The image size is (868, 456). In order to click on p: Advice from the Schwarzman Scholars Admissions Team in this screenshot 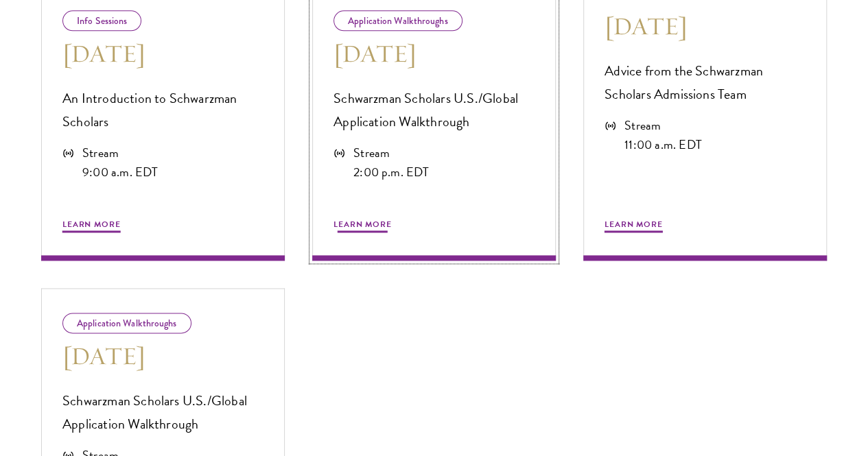, I will do `click(705, 82)`.